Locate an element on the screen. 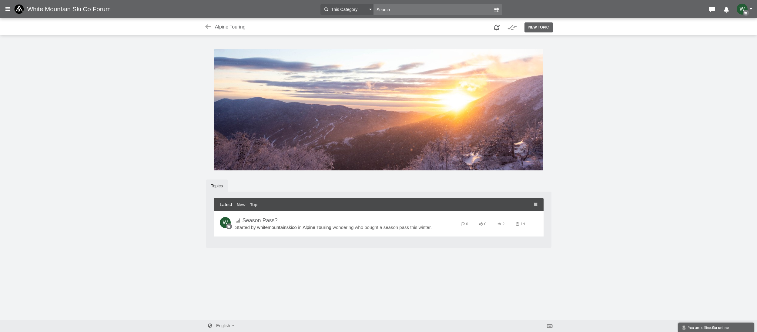  span: English is located at coordinates (223, 326).